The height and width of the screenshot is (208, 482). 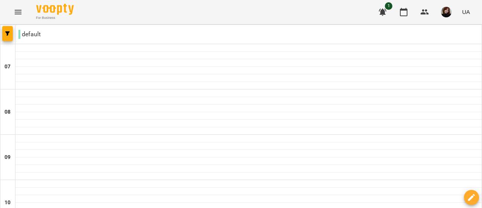 I want to click on p: default, so click(x=29, y=34).